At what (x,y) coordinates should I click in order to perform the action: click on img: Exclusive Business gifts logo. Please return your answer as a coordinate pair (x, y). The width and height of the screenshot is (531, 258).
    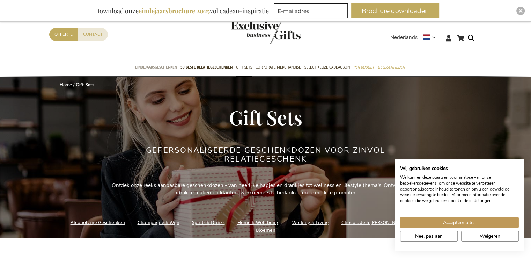
    Looking at the image, I should click on (266, 32).